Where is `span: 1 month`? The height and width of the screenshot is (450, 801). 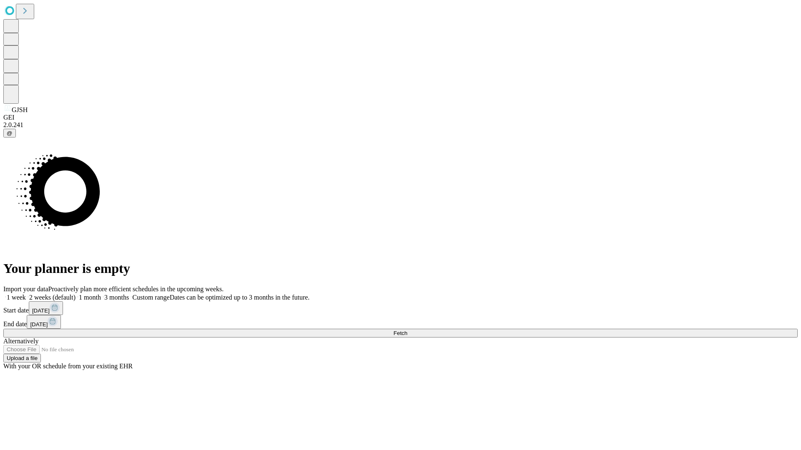 span: 1 month is located at coordinates (90, 297).